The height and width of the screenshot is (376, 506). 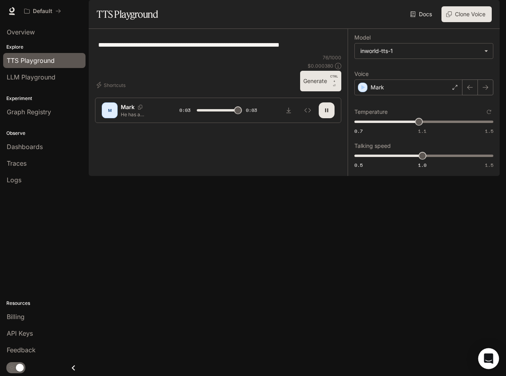 I want to click on h1: TTS Playground, so click(x=127, y=14).